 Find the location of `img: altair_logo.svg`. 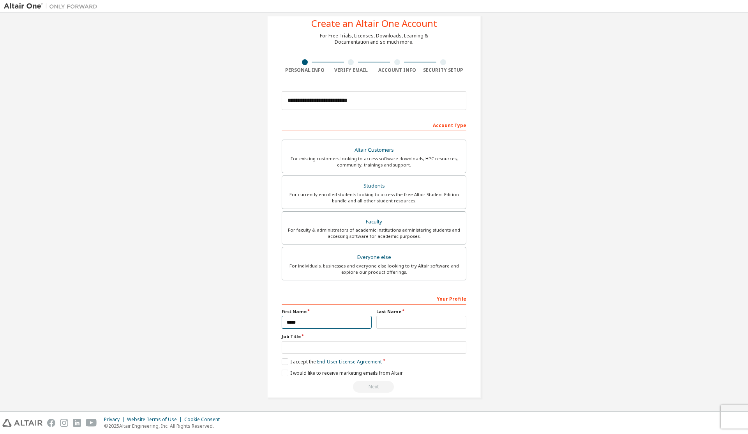

img: altair_logo.svg is located at coordinates (22, 423).